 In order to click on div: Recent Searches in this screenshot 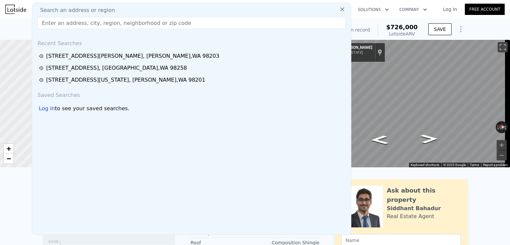, I will do `click(192, 42)`.